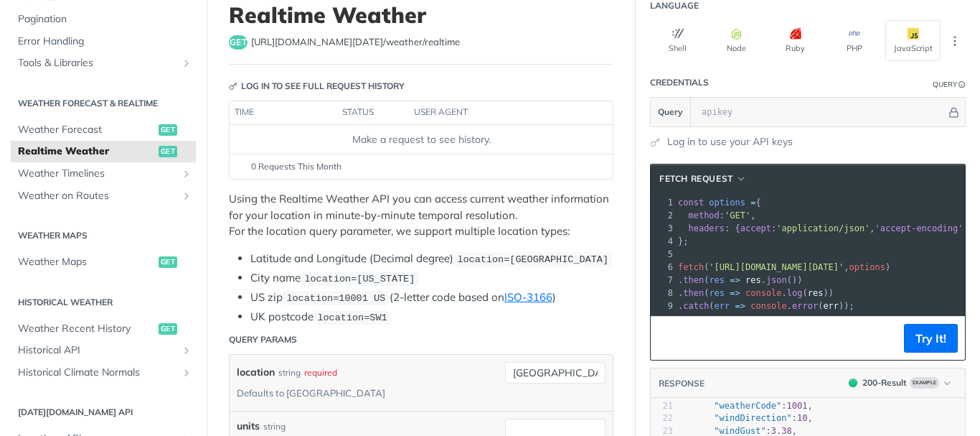 This screenshot has height=436, width=980. I want to click on span: 'GET', so click(738, 216).